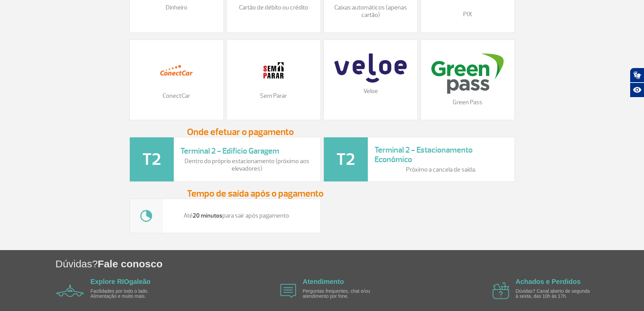 This screenshot has height=311, width=644. Describe the element at coordinates (467, 73) in the screenshot. I see `img: download%20%2816%29.png` at that location.